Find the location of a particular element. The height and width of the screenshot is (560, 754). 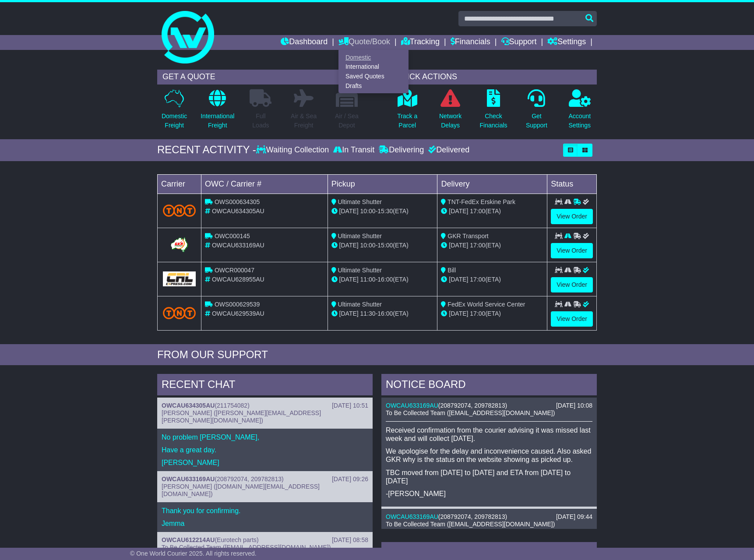

div: QUICK ACTIONS is located at coordinates (494, 77).